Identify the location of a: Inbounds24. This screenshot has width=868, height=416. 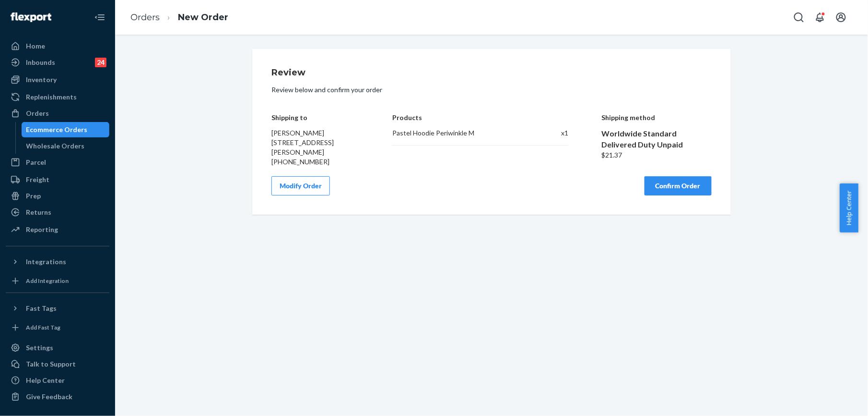
(58, 63).